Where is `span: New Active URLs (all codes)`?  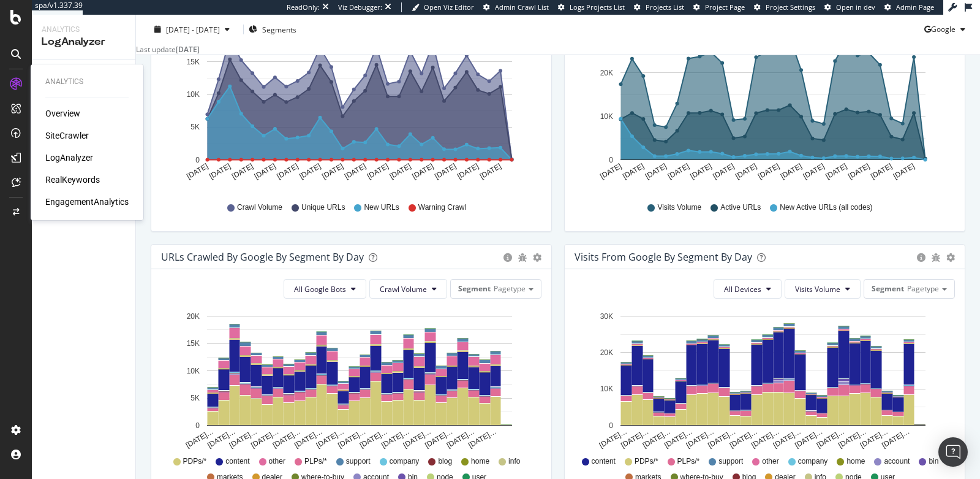 span: New Active URLs (all codes) is located at coordinates (826, 207).